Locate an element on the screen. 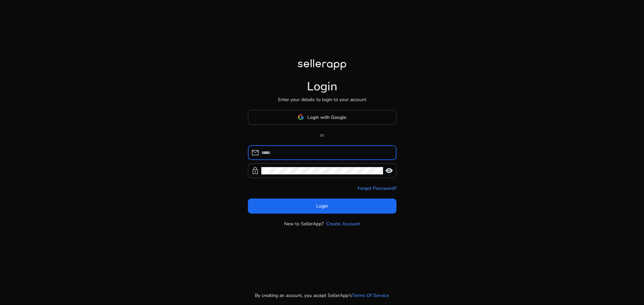  img: google-logo.svg is located at coordinates (300, 117).